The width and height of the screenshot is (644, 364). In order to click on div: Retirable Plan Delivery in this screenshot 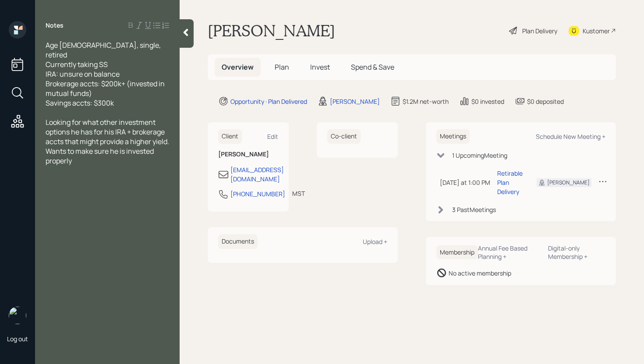, I will do `click(510, 182)`.